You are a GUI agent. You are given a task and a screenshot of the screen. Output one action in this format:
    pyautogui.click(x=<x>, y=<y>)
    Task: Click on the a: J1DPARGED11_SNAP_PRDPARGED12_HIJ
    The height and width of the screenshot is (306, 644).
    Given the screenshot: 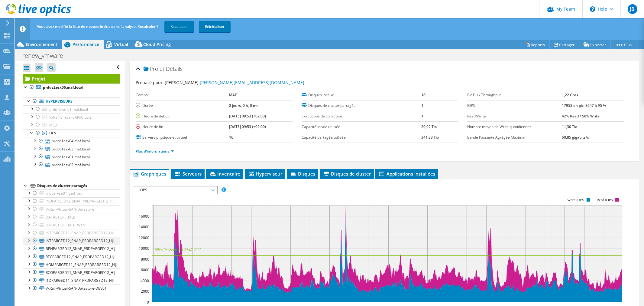 What is the action you would take?
    pyautogui.click(x=71, y=280)
    